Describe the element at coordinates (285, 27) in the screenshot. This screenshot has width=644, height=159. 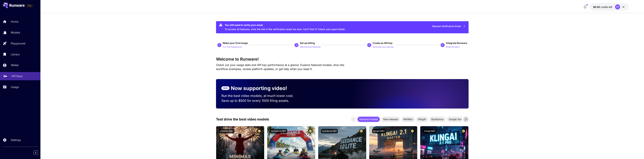
I see `div: To access all features, click the link in the verification email we sent. Can’t find it? Check yo...` at that location.